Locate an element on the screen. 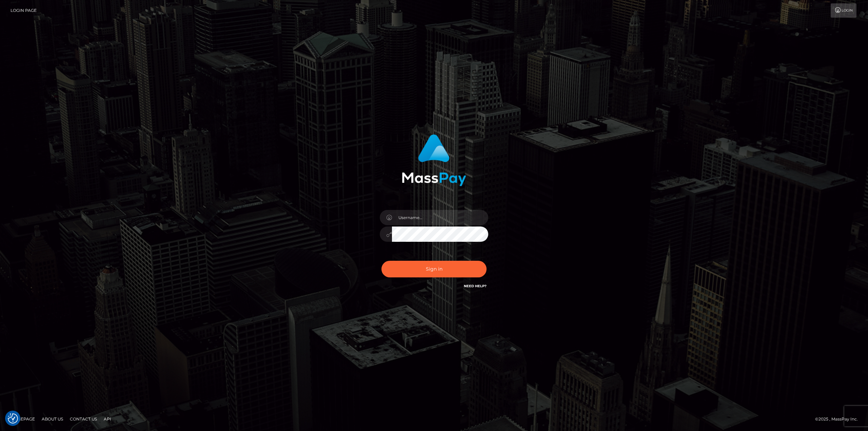  img: Revisit consent button is located at coordinates (13, 419).